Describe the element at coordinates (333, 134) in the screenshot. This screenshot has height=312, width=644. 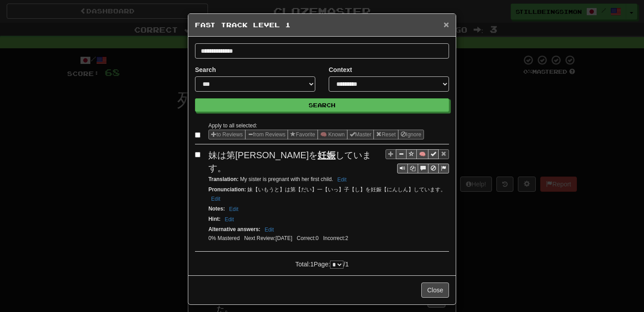
I see `button: 🧠 Known` at that location.